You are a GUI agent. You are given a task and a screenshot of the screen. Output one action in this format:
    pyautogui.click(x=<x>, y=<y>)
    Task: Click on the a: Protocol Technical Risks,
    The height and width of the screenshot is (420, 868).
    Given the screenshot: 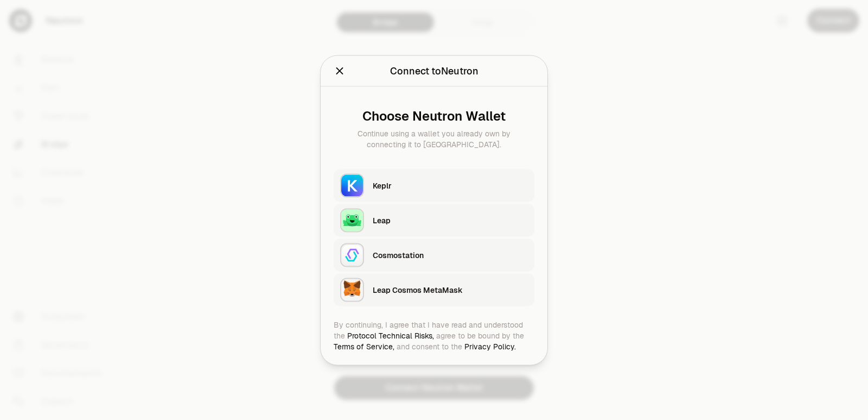 What is the action you would take?
    pyautogui.click(x=391, y=335)
    